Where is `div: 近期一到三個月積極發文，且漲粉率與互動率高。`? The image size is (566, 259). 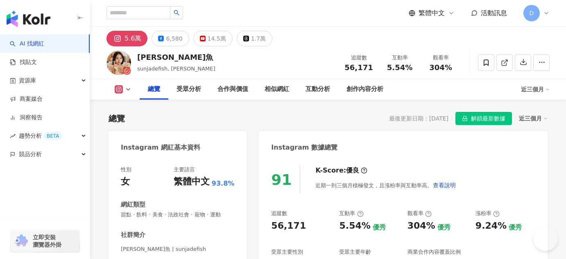 div: 近期一到三個月積極發文，且漲粉率與互動率高。 is located at coordinates (386, 185).